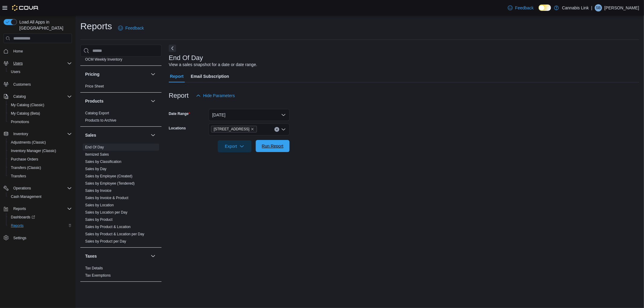 The image size is (644, 308). What do you see at coordinates (172, 48) in the screenshot?
I see `button: Next` at bounding box center [172, 48].